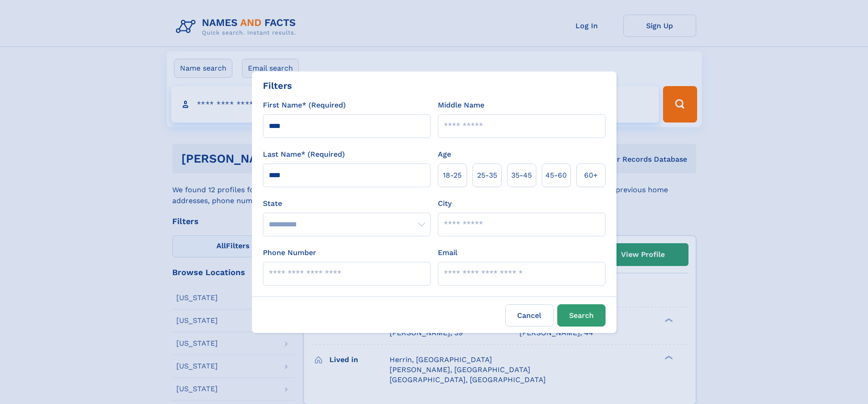  Describe the element at coordinates (529, 315) in the screenshot. I see `label: Cancel` at that location.